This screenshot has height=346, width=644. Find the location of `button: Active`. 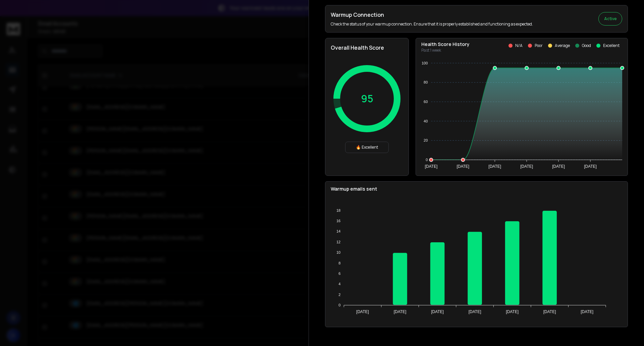

button: Active is located at coordinates (610, 19).